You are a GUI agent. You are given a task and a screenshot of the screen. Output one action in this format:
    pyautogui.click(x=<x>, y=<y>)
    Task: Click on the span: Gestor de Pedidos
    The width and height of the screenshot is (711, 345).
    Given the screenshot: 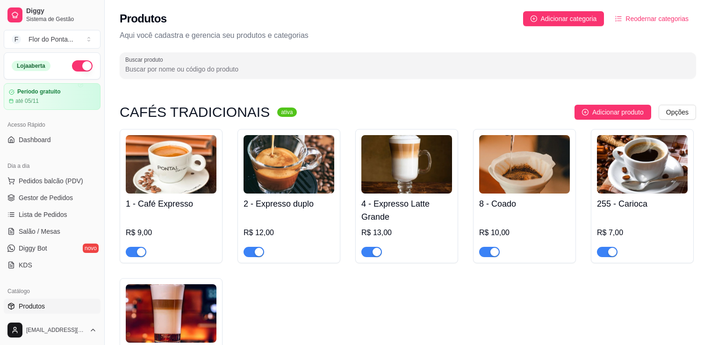 What is the action you would take?
    pyautogui.click(x=46, y=198)
    